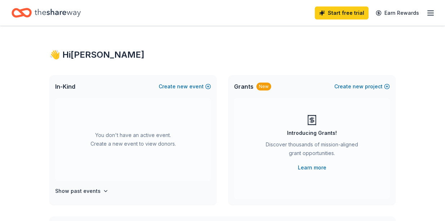 This screenshot has width=445, height=221. Describe the element at coordinates (133, 140) in the screenshot. I see `div: You don't have an active event. Create a new event to view donors.` at that location.